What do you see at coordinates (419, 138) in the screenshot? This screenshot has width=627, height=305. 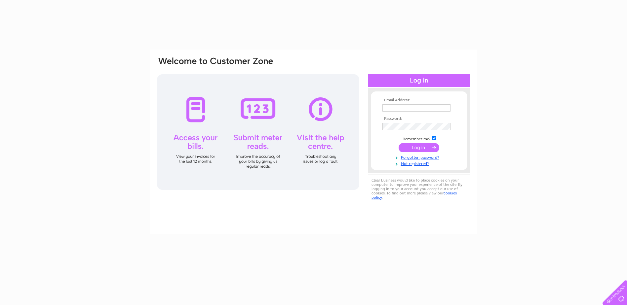 I see `td: Remember me?` at bounding box center [419, 138].